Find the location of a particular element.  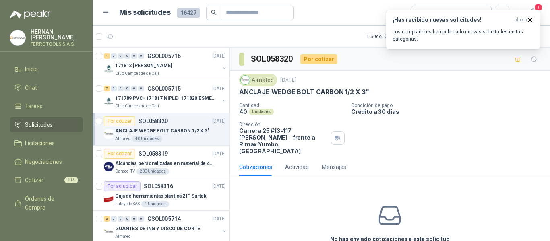

button: ¡Has recibido nuevas solicitudes!ahora Los compradores han publicado nuevas solicitudes en tus ca... is located at coordinates (463, 29).